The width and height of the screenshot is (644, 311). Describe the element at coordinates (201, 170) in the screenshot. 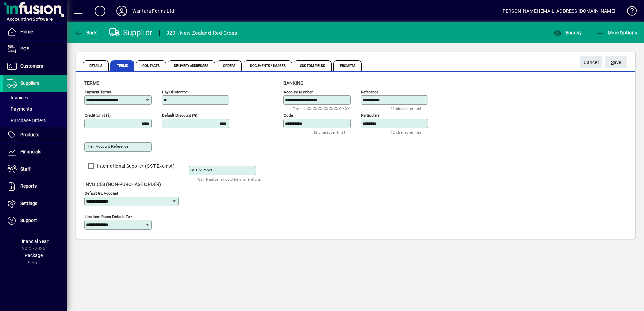

I see `mat-label: GST Number` at that location.